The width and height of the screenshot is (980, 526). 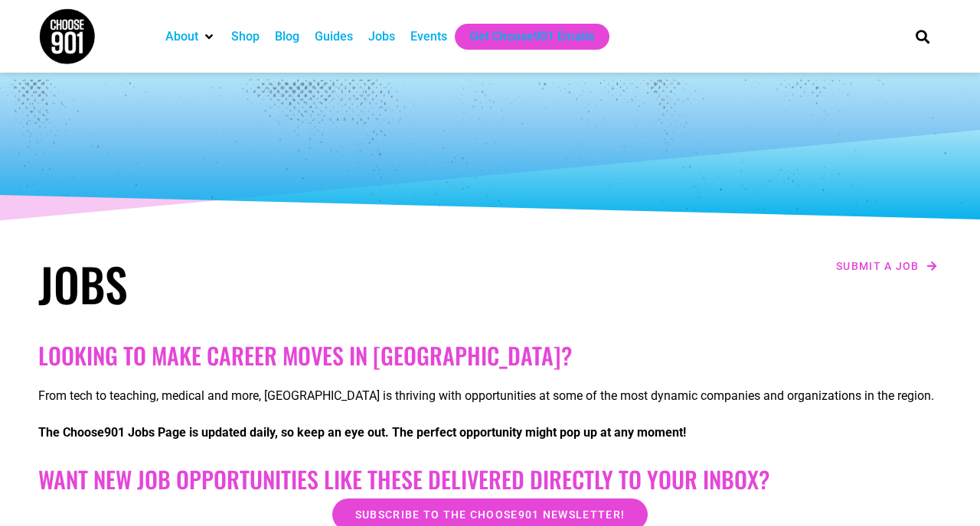 I want to click on div: Search, so click(x=922, y=36).